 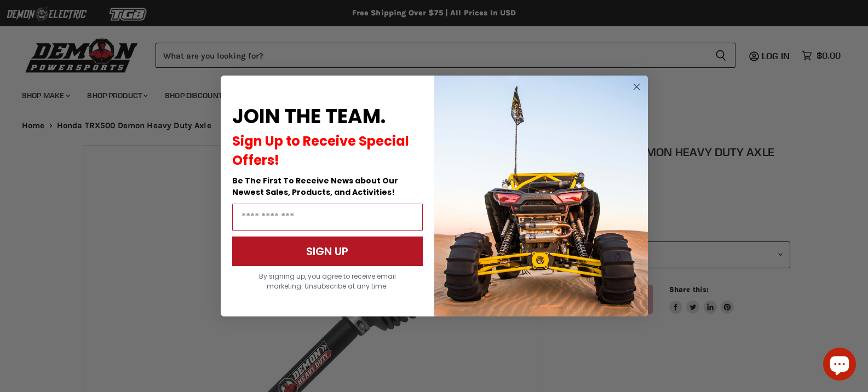 What do you see at coordinates (636, 87) in the screenshot?
I see `button: Close dialog` at bounding box center [636, 87].